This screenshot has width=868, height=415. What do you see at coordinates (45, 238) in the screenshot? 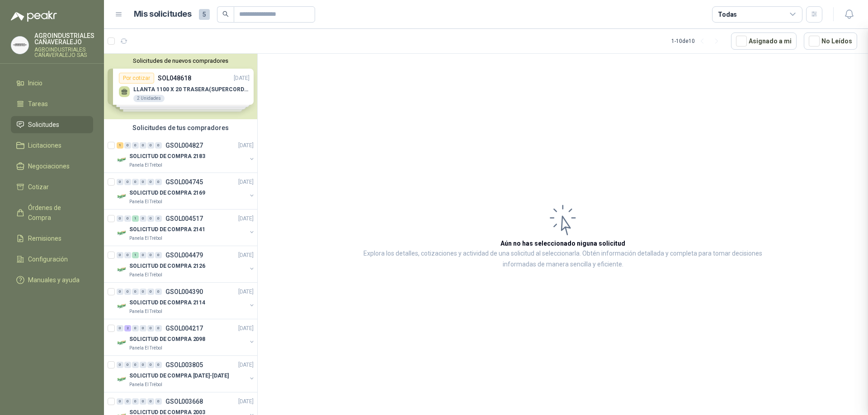
I see `span: Remisiones` at bounding box center [45, 238].